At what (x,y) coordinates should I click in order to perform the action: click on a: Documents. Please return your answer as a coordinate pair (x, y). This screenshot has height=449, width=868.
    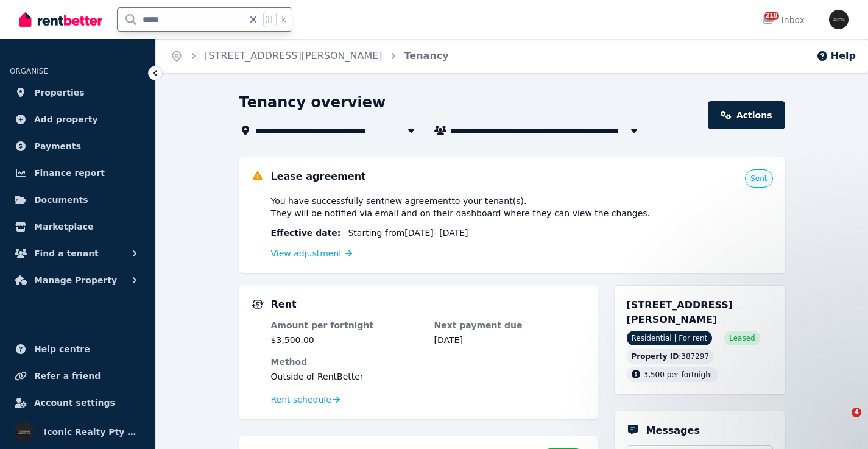
    Looking at the image, I should click on (78, 200).